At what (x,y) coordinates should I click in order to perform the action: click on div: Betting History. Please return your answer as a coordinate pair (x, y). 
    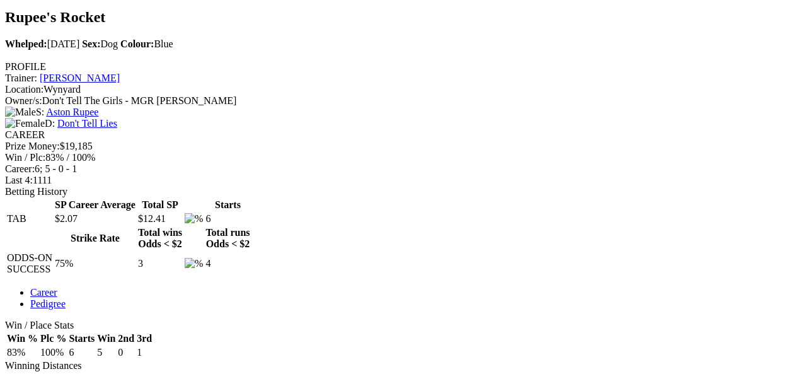
    Looking at the image, I should click on (398, 192).